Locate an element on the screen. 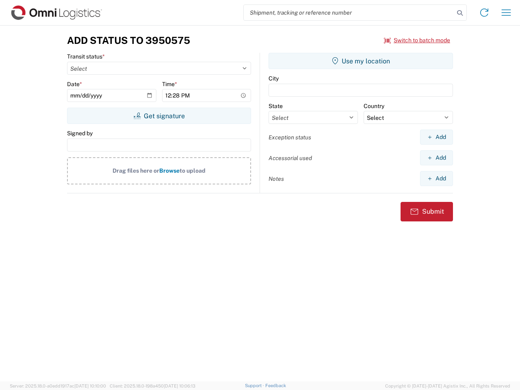 This screenshot has width=520, height=390. label: Accessorial used is located at coordinates (290, 158).